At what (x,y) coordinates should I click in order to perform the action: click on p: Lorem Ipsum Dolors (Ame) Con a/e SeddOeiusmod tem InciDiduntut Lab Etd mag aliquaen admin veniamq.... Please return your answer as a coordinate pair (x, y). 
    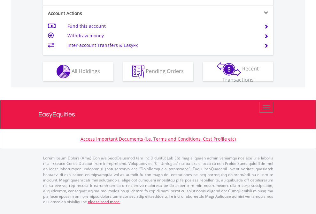
    Looking at the image, I should click on (158, 180).